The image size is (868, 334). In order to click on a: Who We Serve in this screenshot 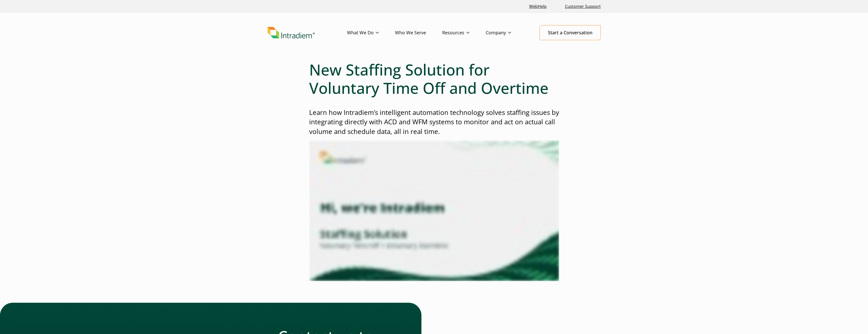, I will do `click(418, 32)`.